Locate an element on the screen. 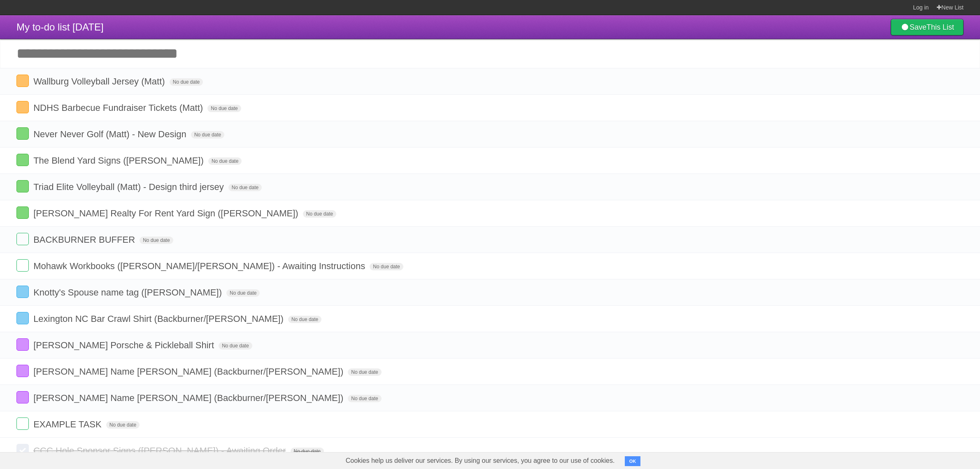 The image size is (980, 469). span: NDHS Barbecue Fundraiser Tickets (Matt) is located at coordinates (119, 107).